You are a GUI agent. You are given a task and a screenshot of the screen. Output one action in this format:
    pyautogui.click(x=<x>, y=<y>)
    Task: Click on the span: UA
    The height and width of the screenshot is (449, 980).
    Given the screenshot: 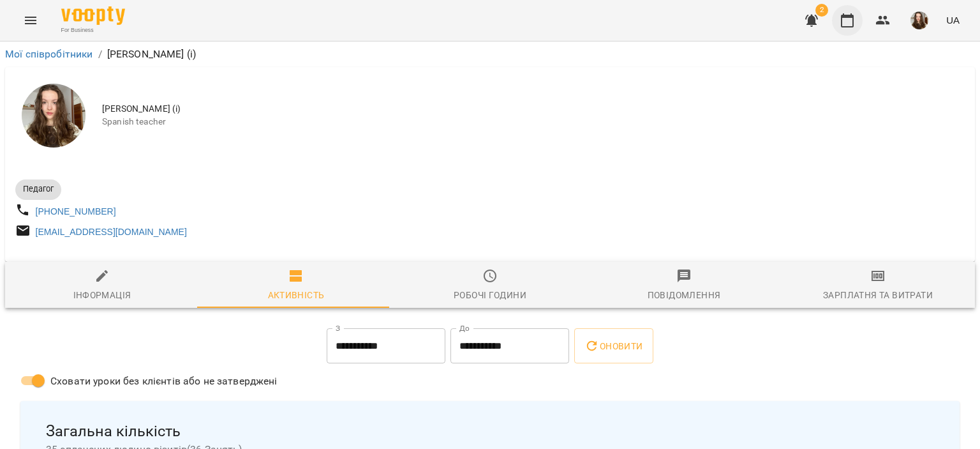 What is the action you would take?
    pyautogui.click(x=953, y=20)
    